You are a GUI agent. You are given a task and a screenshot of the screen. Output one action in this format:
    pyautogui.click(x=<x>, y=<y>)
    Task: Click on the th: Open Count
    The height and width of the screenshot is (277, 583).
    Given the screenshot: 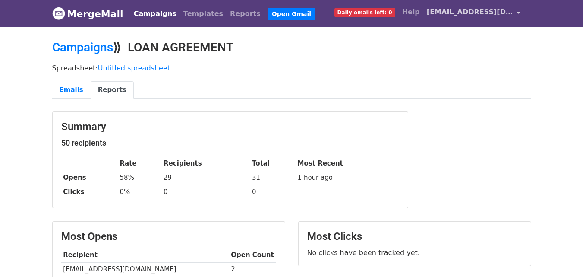 What is the action you would take?
    pyautogui.click(x=253, y=255)
    